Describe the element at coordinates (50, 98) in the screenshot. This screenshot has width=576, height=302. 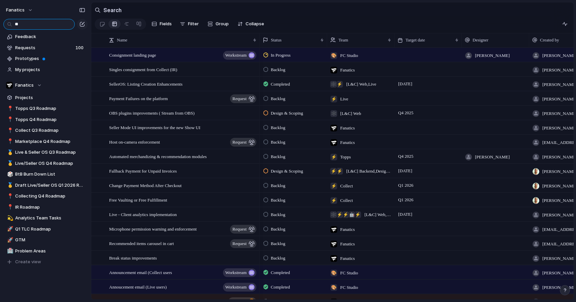
I see `span: Projects` at that location.